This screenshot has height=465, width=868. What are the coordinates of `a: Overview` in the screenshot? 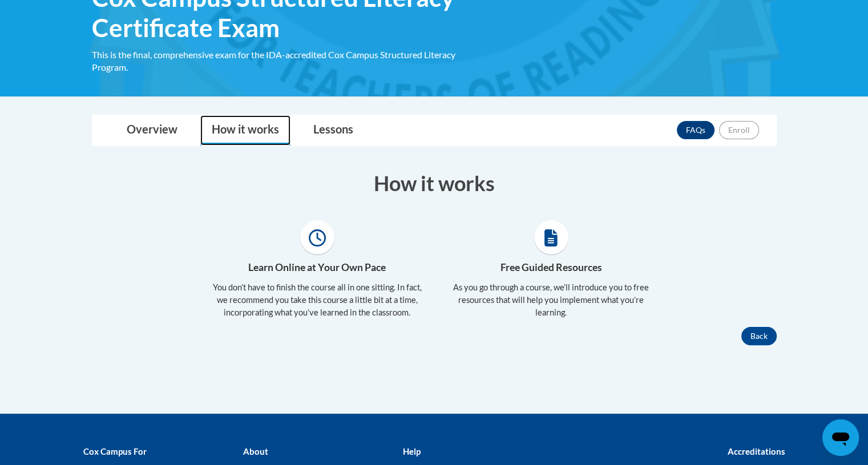 It's located at (152, 130).